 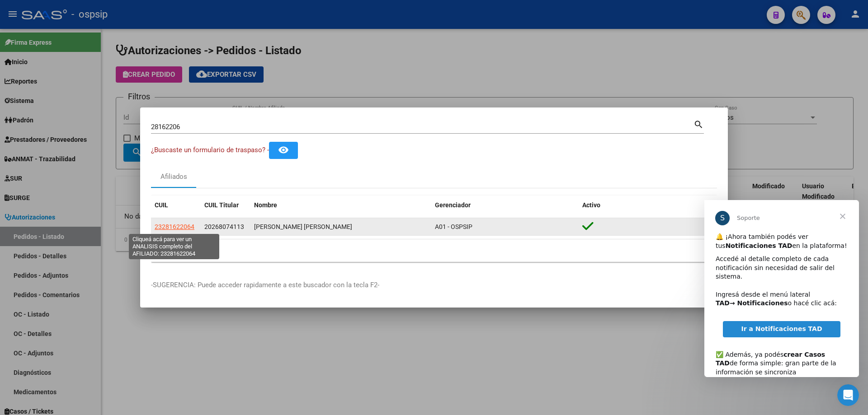 What do you see at coordinates (266, 205) in the screenshot?
I see `span: Nombre` at bounding box center [266, 205].